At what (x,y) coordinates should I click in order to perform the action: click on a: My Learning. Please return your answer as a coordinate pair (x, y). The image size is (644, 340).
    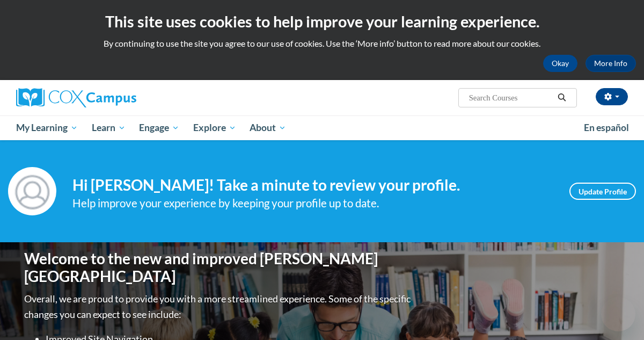
    Looking at the image, I should click on (47, 128).